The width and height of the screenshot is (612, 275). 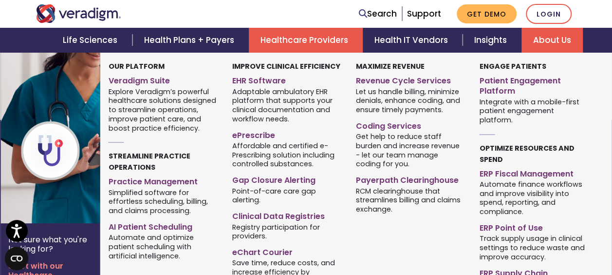 What do you see at coordinates (534, 111) in the screenshot?
I see `span: Integrate with a mobile-first patient engagement platform.` at bounding box center [534, 111].